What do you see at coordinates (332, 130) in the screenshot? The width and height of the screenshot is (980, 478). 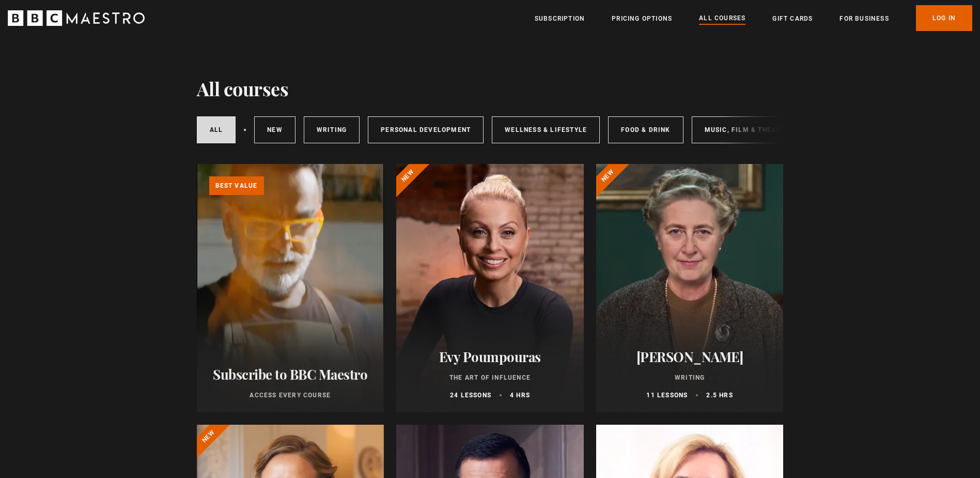 I see `a: Writing` at bounding box center [332, 130].